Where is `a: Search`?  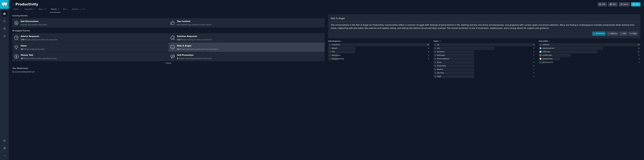
a: Search is located at coordinates (17, 10).